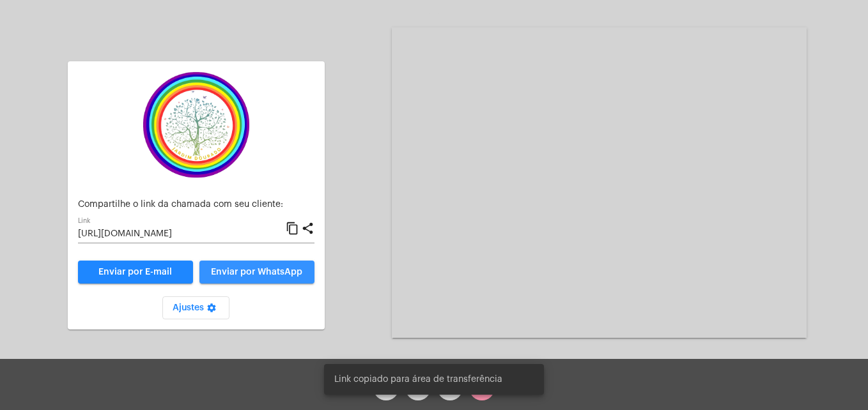 The width and height of the screenshot is (868, 410). Describe the element at coordinates (257, 273) in the screenshot. I see `button: Enviar por WhatsApp` at that location.